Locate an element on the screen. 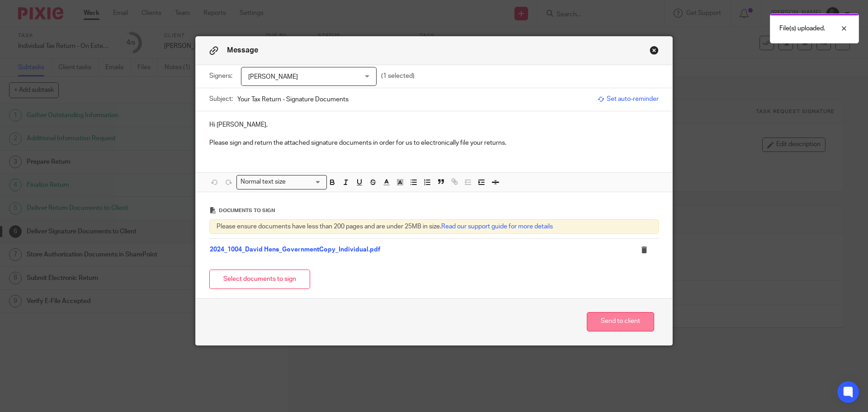 Image resolution: width=868 pixels, height=412 pixels. p: Please sign and return the attached signature documents in order for us to electronically file yo... is located at coordinates (434, 143).